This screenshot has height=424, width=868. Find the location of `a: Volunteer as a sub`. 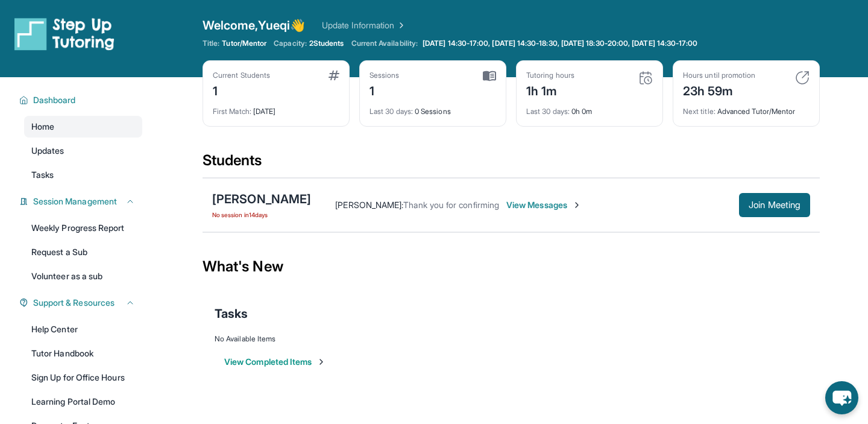

a: Volunteer as a sub is located at coordinates (83, 276).